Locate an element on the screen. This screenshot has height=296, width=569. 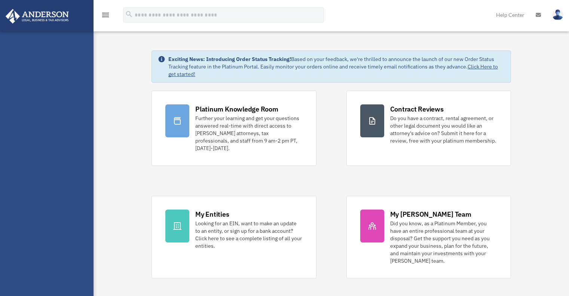
div: Do you have a contract, rental agreement, or other legal document you would like an attorney's ad... is located at coordinates (444, 129).